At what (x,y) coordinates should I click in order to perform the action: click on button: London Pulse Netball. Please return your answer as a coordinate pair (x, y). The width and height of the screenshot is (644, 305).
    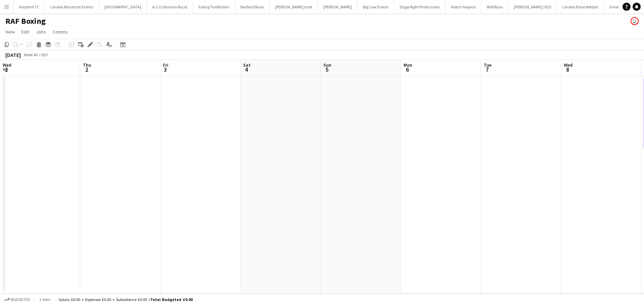
    Looking at the image, I should click on (580, 7).